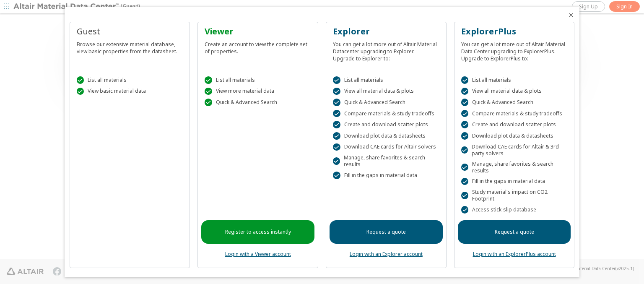 The height and width of the screenshot is (284, 644). What do you see at coordinates (571, 15) in the screenshot?
I see `button: Close` at bounding box center [571, 15].